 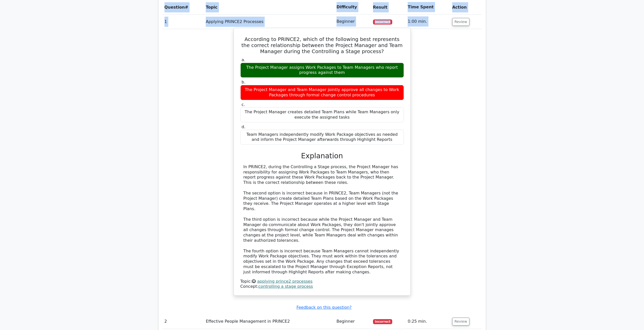 I want to click on div: Concept:, so click(x=322, y=286).